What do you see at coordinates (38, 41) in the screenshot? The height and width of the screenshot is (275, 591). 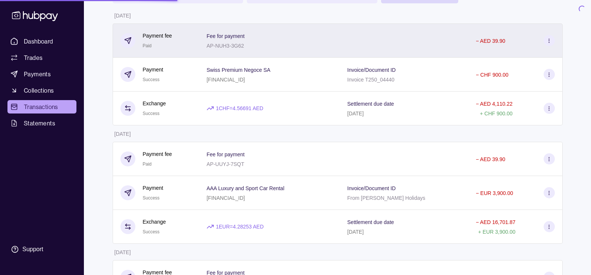 I see `span: Dashboard` at bounding box center [38, 41].